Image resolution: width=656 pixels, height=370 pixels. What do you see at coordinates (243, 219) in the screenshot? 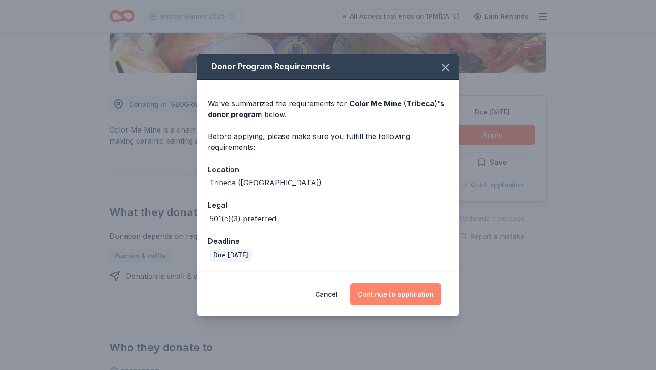
I see `div: 501(c)(3) preferred` at bounding box center [243, 219].